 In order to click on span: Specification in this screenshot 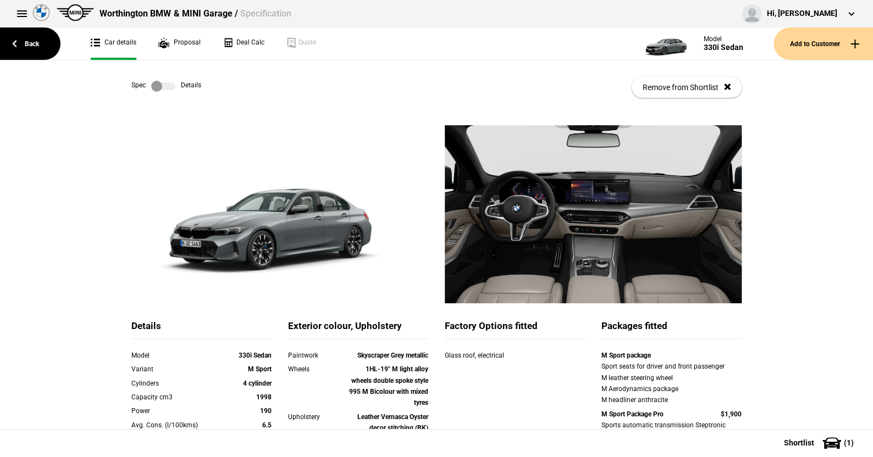, I will do `click(265, 13)`.